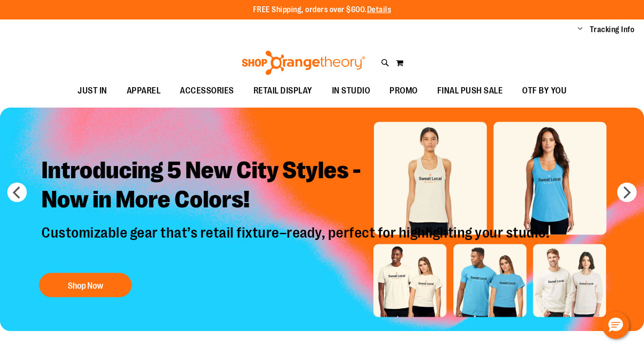 Image resolution: width=644 pixels, height=351 pixels. What do you see at coordinates (404, 90) in the screenshot?
I see `span: PROMO` at bounding box center [404, 90].